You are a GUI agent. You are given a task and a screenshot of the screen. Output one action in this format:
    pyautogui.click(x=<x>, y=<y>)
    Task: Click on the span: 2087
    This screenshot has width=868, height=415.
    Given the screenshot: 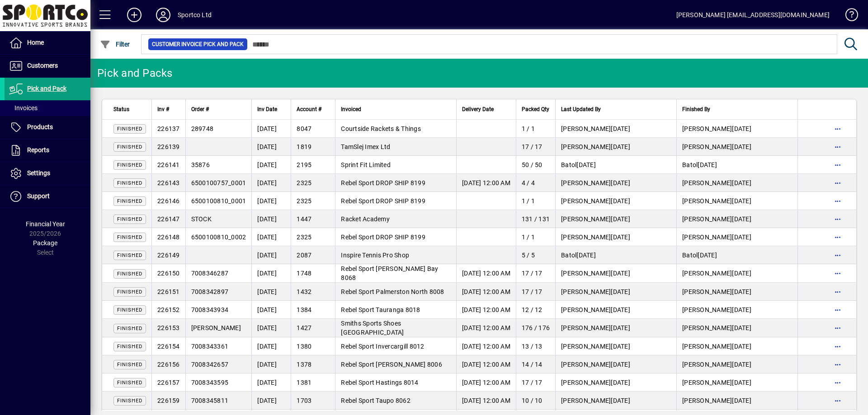 What is the action you would take?
    pyautogui.click(x=304, y=255)
    